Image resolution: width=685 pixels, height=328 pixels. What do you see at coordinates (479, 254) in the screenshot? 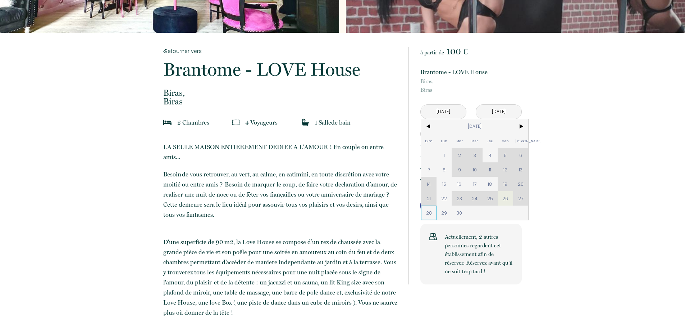
I see `p: Actuellement, 2 autres personnes regardent cet établissement afin de réserver. Réservez avant qu’...` at bounding box center [479, 254].